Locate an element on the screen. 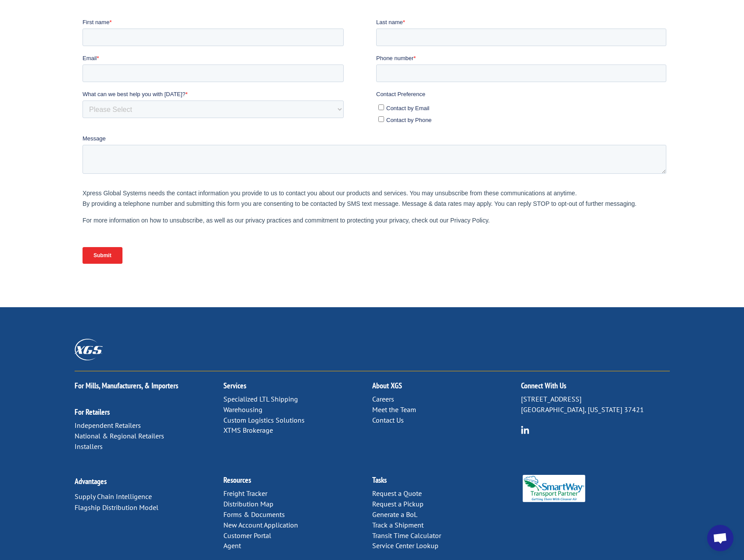 This screenshot has height=560, width=744. a: Careers is located at coordinates (383, 399).